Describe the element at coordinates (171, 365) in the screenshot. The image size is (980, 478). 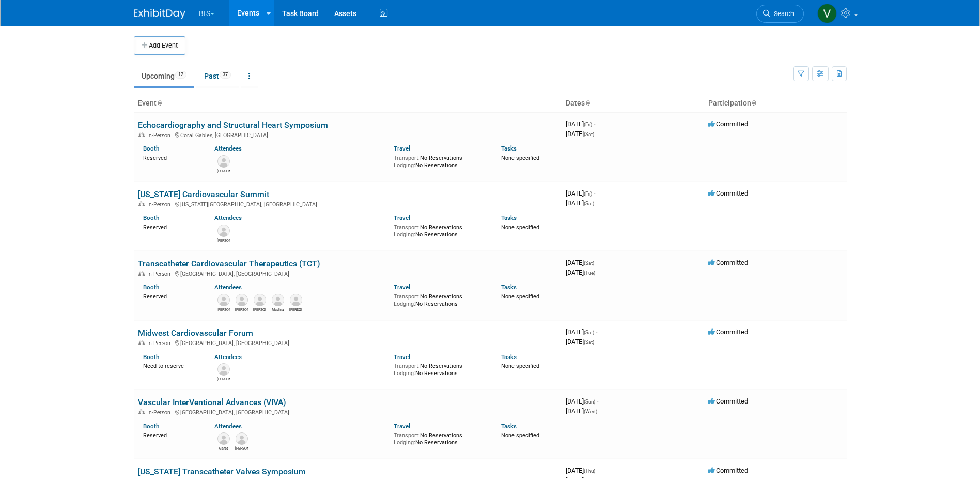
I see `div: Need to reserve` at that location.